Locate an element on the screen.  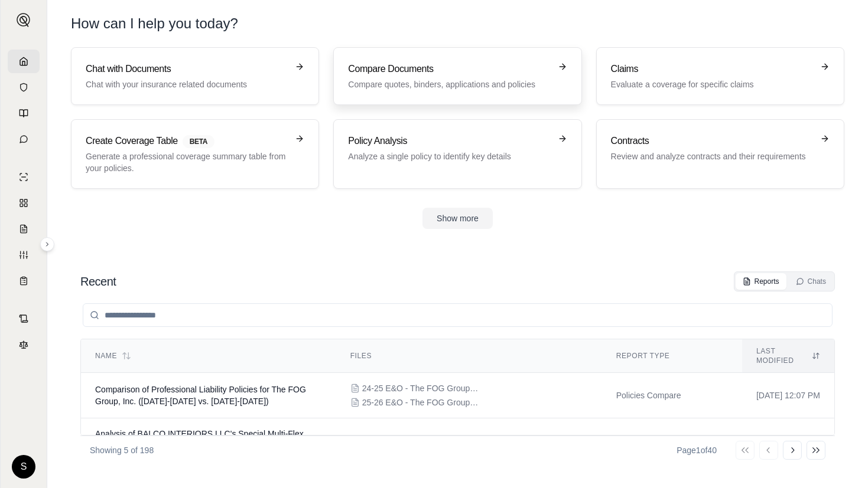
a: Chat is located at coordinates (24, 140).